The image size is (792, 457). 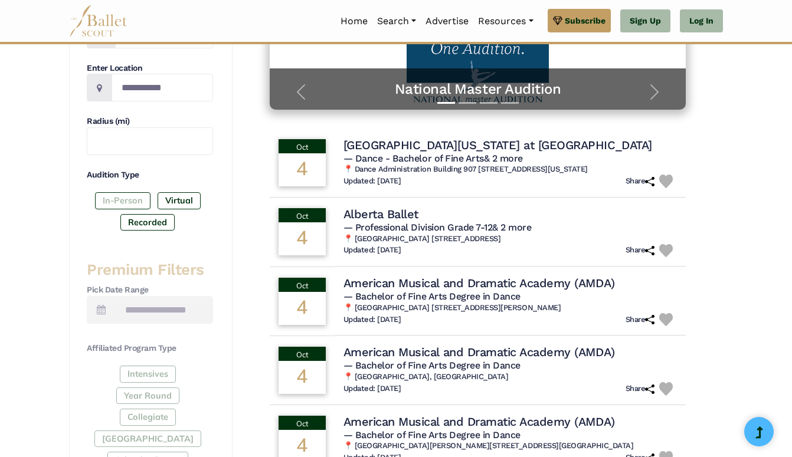 What do you see at coordinates (150, 349) in the screenshot?
I see `h4: Affiliated Program Type` at bounding box center [150, 349].